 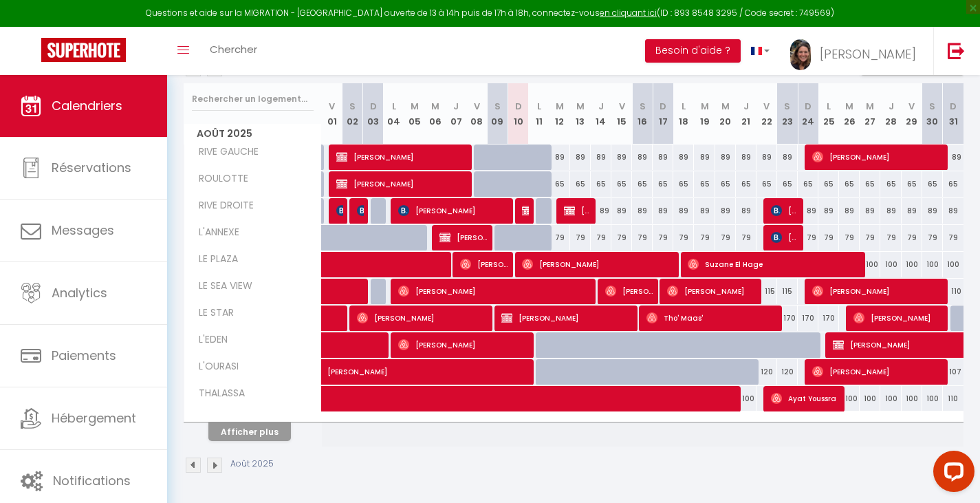 I want to click on span: Août 2025, so click(x=253, y=134).